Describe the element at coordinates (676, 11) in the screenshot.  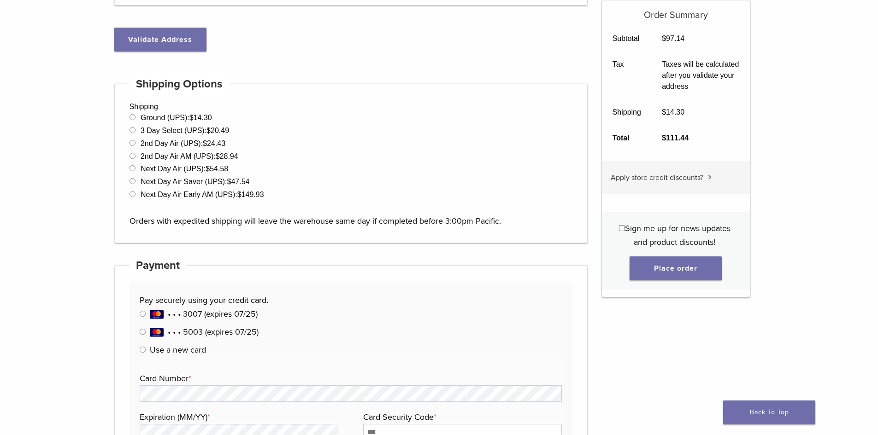
I see `h5: Order Summary` at that location.